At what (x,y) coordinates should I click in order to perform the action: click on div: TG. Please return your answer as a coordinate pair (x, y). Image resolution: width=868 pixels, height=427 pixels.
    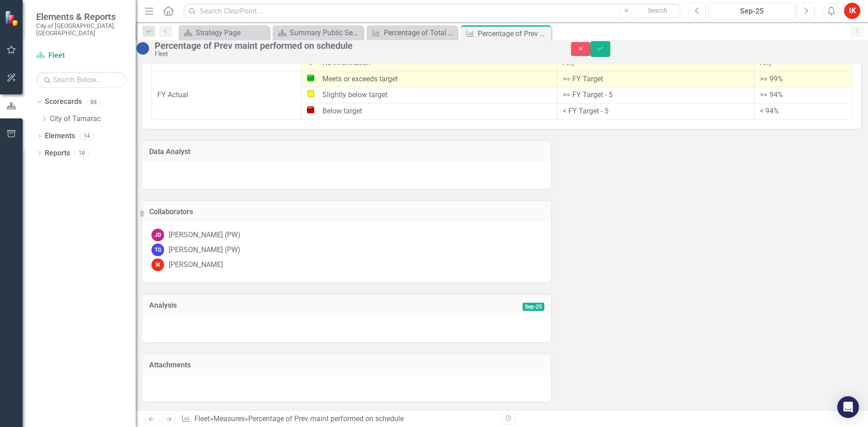
    Looking at the image, I should click on (158, 250).